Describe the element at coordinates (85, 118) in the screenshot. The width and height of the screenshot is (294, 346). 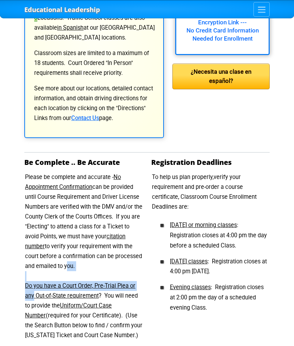
I see `a: Contact Us` at that location.